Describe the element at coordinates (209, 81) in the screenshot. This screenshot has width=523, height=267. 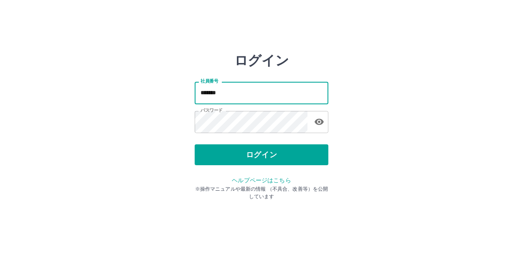
I see `label: 社員番号` at that location.